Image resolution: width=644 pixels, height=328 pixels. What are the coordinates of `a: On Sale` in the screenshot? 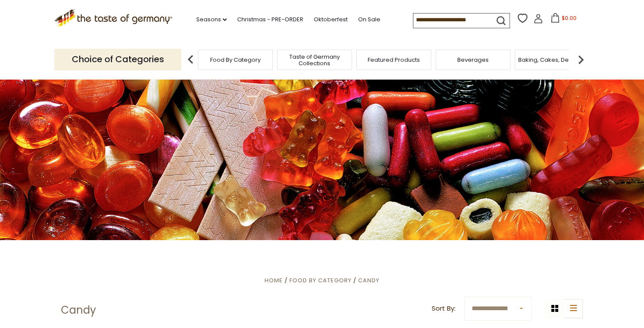 It's located at (369, 20).